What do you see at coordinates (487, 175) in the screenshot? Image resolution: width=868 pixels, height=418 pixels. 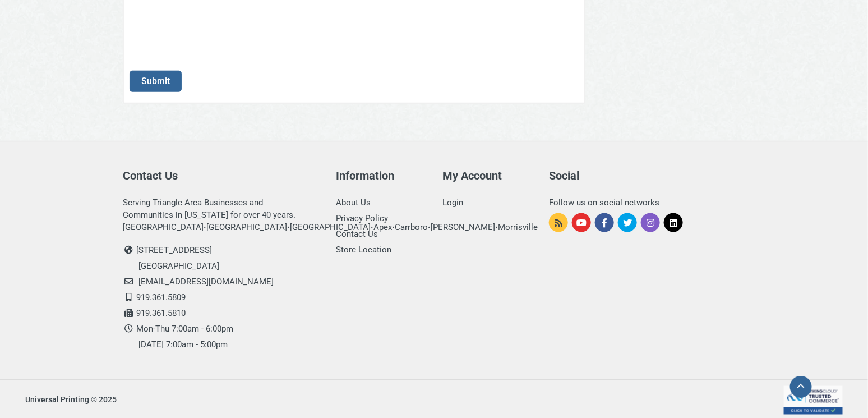 I see `h5: My Account` at bounding box center [487, 175].